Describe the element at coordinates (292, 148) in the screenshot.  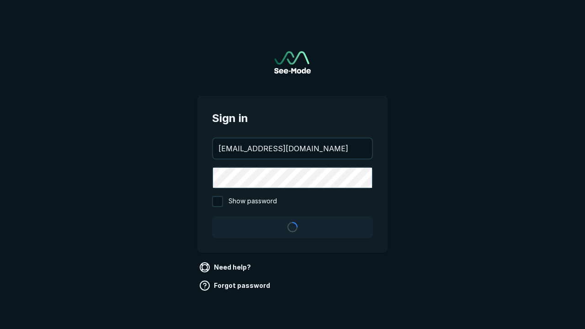
I see `input: your@email.com` at that location.